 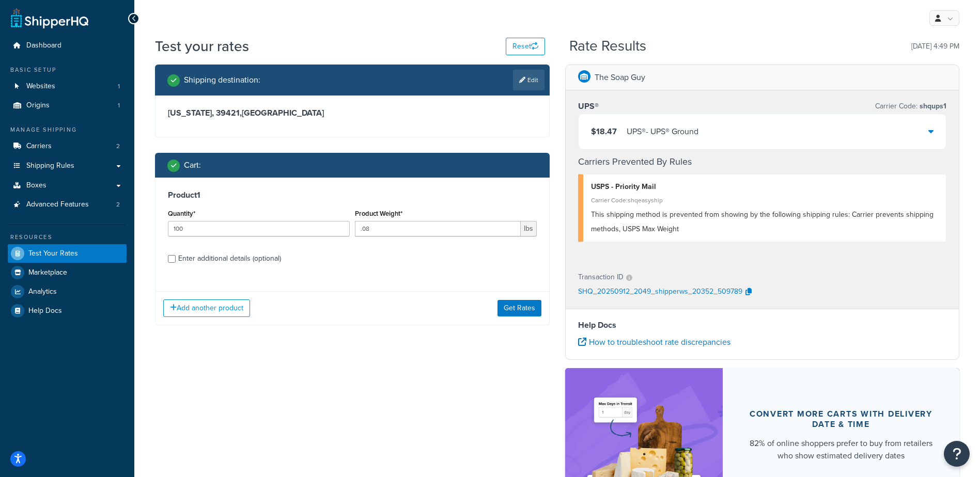 What do you see at coordinates (529, 229) in the screenshot?
I see `span: lbs` at bounding box center [529, 229].